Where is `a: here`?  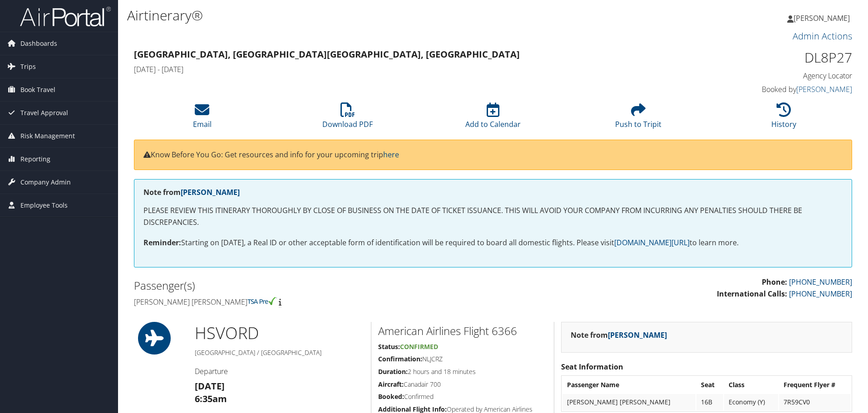 a: here is located at coordinates (391, 155).